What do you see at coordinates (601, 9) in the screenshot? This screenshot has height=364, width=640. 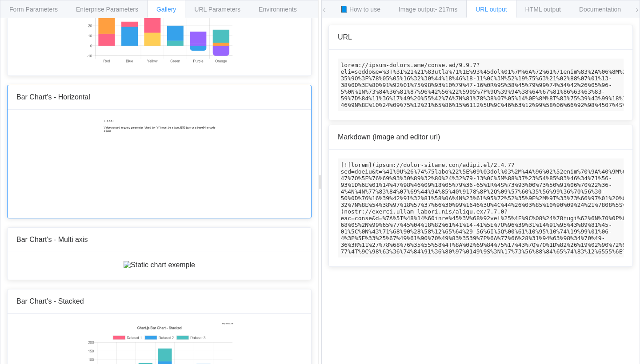 I see `span: Documentation` at bounding box center [601, 9].